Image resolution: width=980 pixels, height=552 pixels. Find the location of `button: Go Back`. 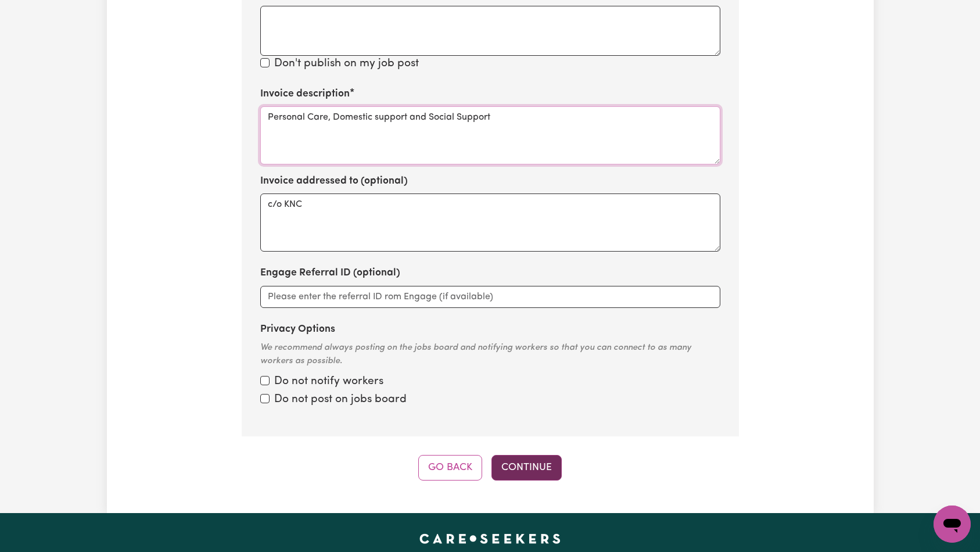

button: Go Back is located at coordinates (450, 468).